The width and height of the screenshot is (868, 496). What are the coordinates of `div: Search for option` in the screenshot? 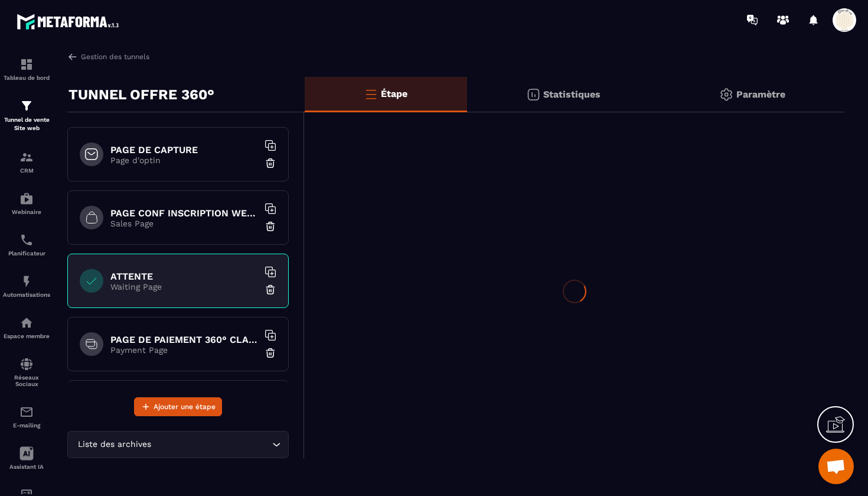 It's located at (178, 444).